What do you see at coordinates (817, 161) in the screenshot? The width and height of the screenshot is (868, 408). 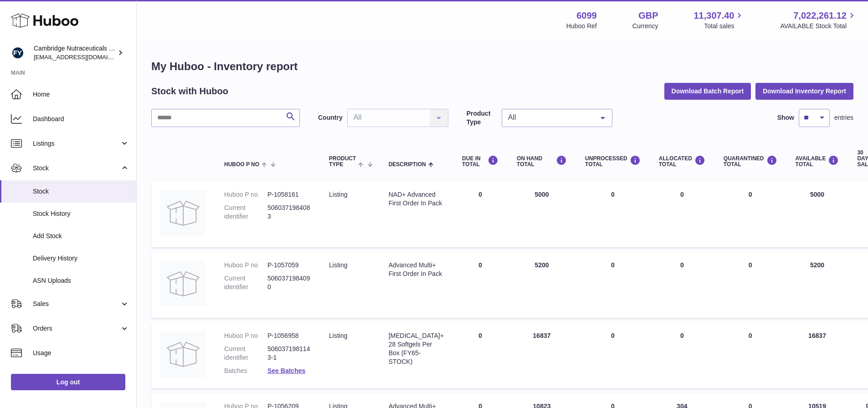 I see `div: AVAILABLE Total` at bounding box center [817, 161].